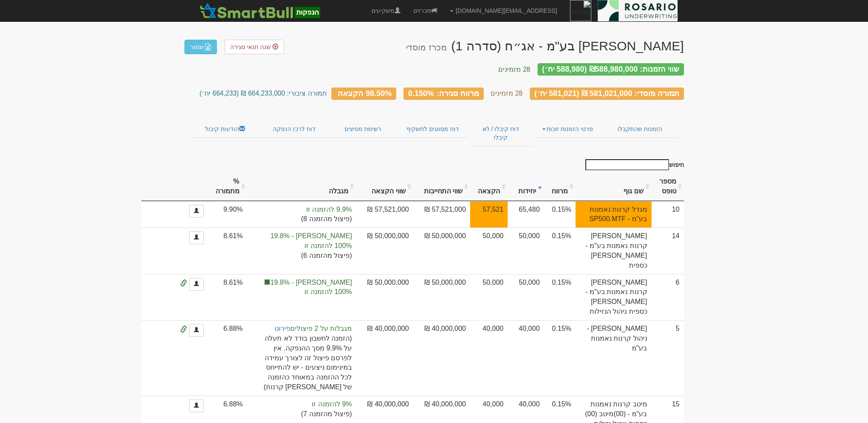 This screenshot has width=868, height=423. What do you see at coordinates (302, 186) in the screenshot?
I see `th: מגבלה: activate to sort column ascending` at bounding box center [302, 186].